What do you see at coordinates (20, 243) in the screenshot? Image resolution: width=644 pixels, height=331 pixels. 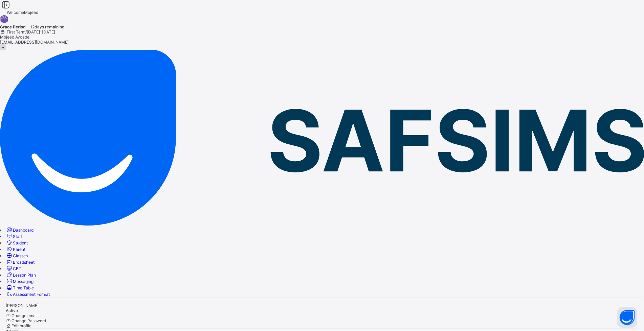 I see `span: Student` at bounding box center [20, 243].